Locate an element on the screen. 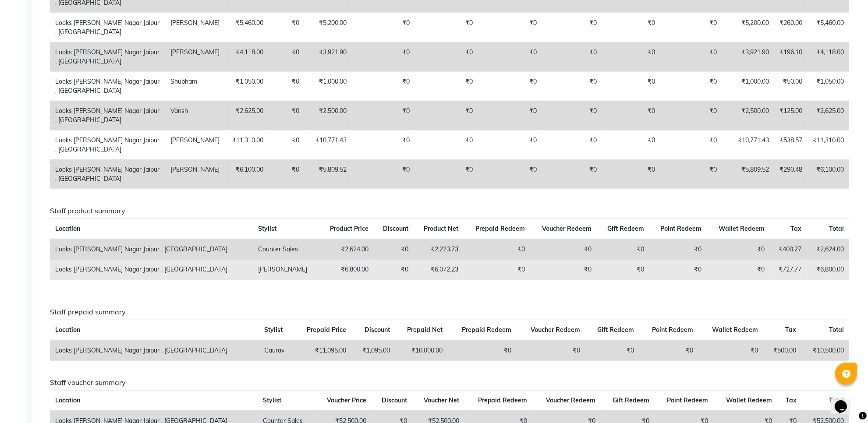  td: ₹2,223.73 is located at coordinates (438, 249).